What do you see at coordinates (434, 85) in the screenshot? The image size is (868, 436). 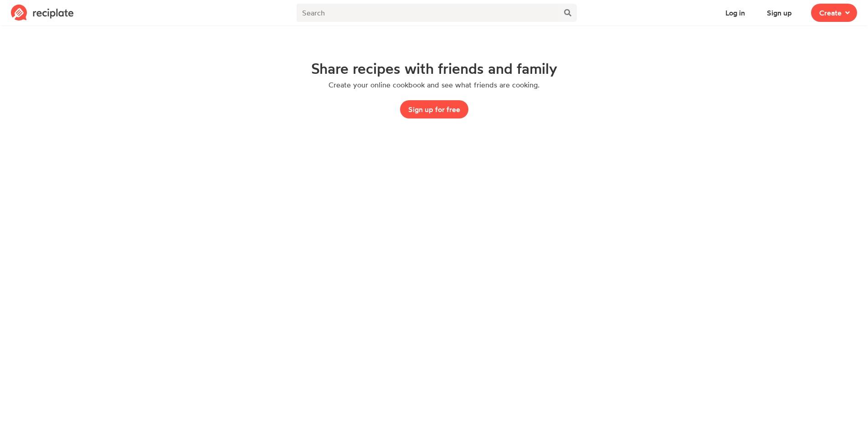 I see `p: Create your online cookbook and see what friends are cooking.` at bounding box center [434, 85].